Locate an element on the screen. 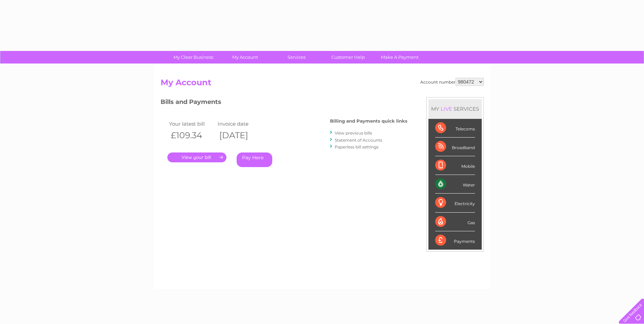 This screenshot has height=324, width=644. a: My Account is located at coordinates (245, 57).